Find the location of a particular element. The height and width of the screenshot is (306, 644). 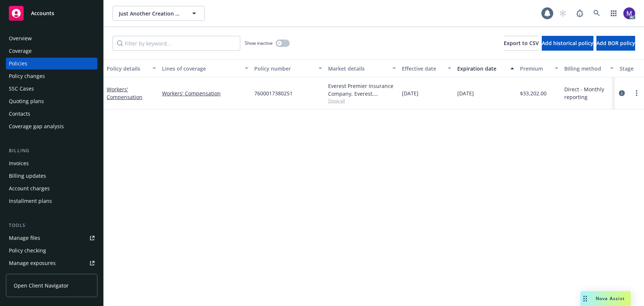

a: Accounts is located at coordinates (52, 13).